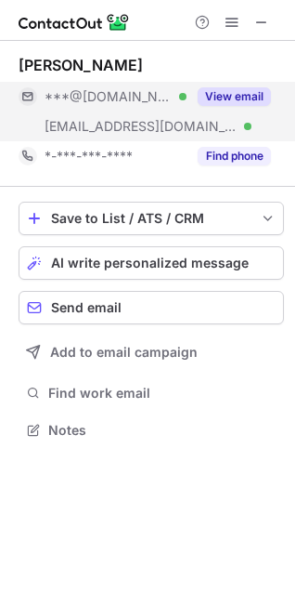 The height and width of the screenshot is (593, 295). I want to click on button: Send email, so click(151, 307).